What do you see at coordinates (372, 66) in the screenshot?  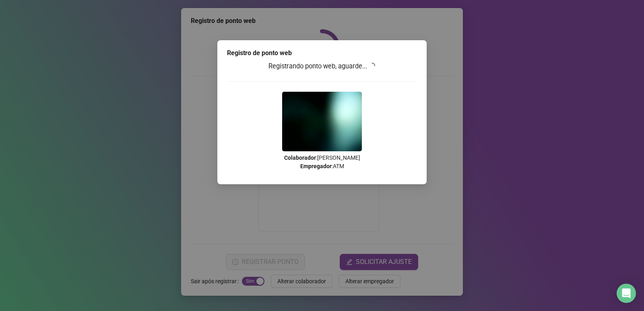 I see `span: loading` at bounding box center [372, 66].